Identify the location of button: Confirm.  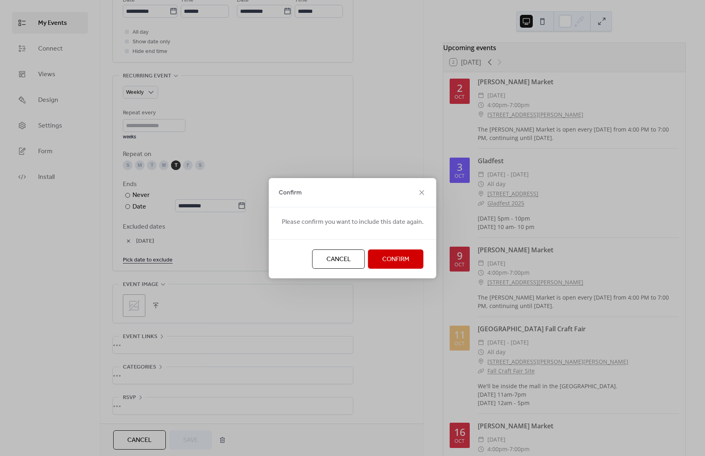
(396, 259).